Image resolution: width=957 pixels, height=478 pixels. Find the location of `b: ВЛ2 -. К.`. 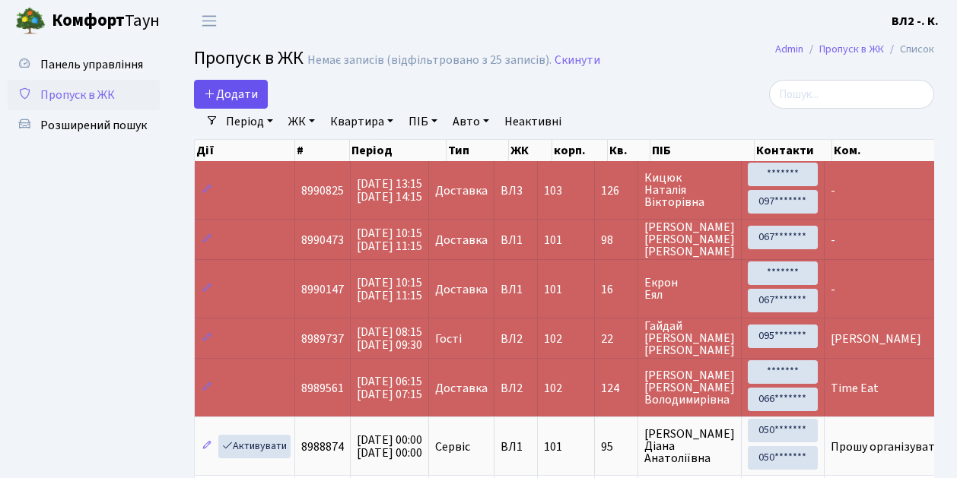

b: ВЛ2 -. К. is located at coordinates (915, 21).